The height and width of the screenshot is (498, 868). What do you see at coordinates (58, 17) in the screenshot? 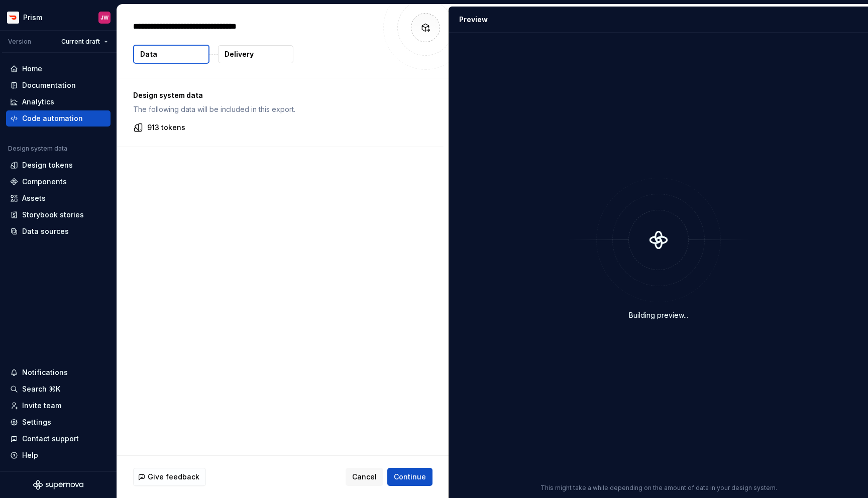
I see `button: PrismJW` at bounding box center [58, 17].